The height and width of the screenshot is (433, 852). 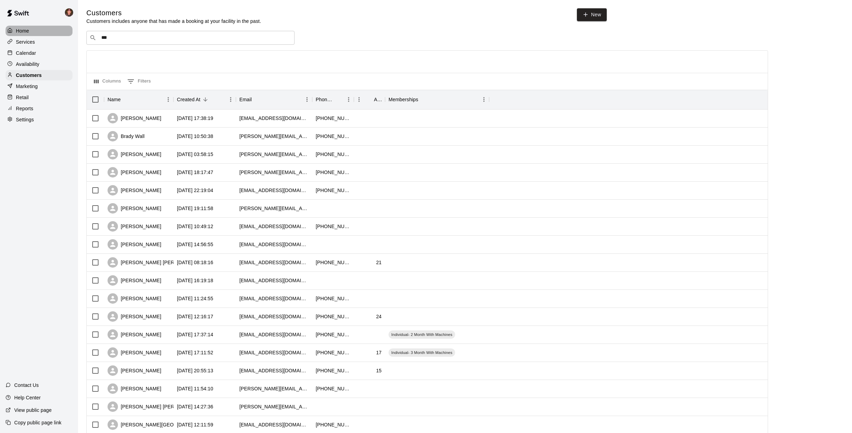 What do you see at coordinates (333, 371) in the screenshot?
I see `div: +12183042037` at bounding box center [333, 371].